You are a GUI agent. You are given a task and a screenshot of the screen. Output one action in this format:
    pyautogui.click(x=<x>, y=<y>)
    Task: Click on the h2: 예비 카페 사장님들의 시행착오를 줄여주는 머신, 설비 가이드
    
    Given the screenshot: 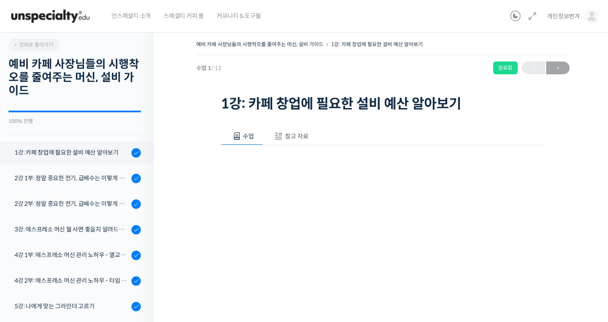 What is the action you would take?
    pyautogui.click(x=75, y=78)
    